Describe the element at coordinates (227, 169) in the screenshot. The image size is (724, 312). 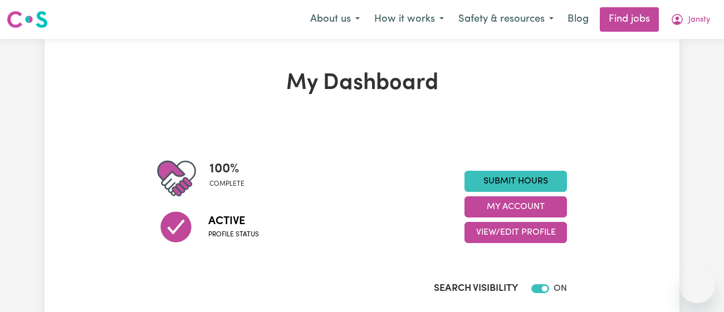
I see `span: 100 %` at that location.